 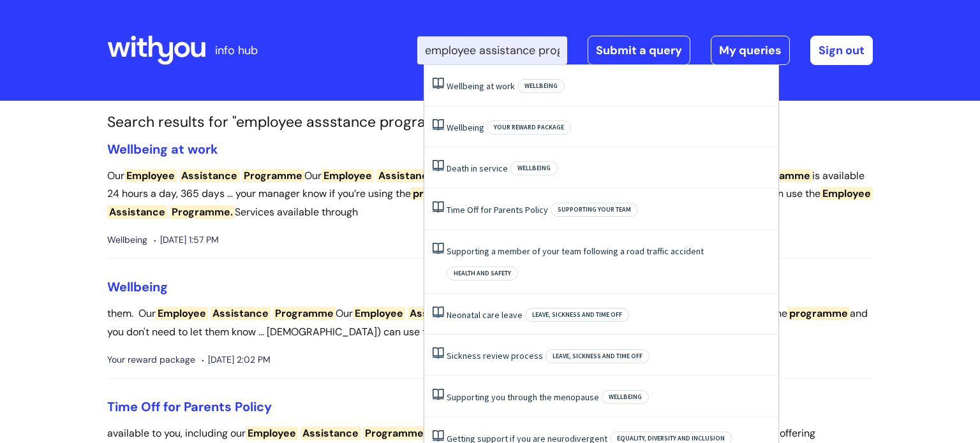 I want to click on input: Search, so click(x=492, y=51).